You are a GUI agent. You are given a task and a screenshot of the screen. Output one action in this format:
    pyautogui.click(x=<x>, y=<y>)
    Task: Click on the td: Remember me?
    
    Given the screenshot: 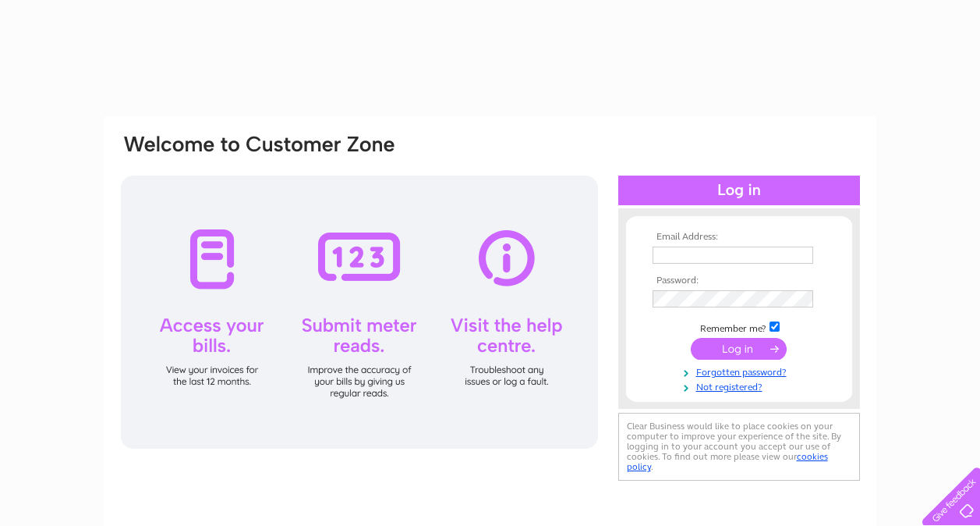 What is the action you would take?
    pyautogui.click(x=739, y=327)
    